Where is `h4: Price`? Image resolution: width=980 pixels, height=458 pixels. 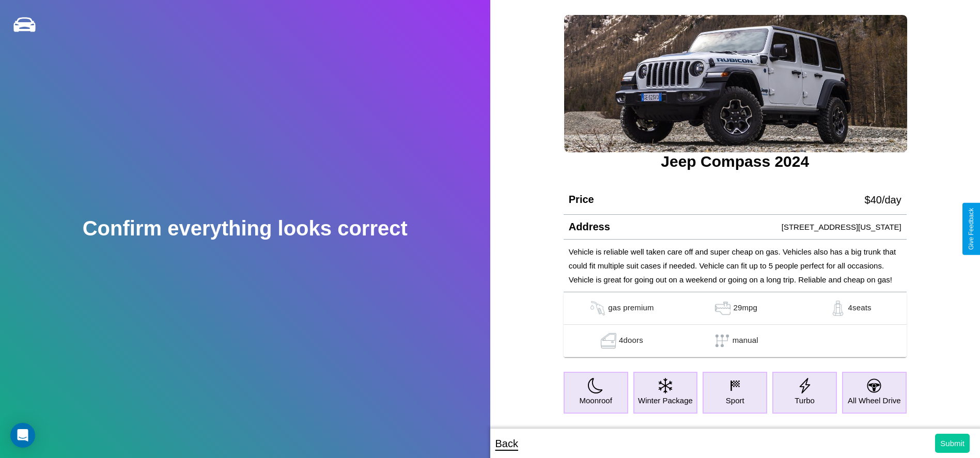 h4: Price is located at coordinates (581, 199).